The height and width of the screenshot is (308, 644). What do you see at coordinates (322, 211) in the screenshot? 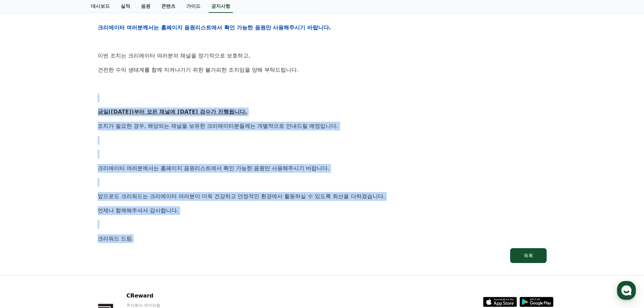
I see `p: 언제나 함께해주셔서 감사합니다.` at bounding box center [322, 211].